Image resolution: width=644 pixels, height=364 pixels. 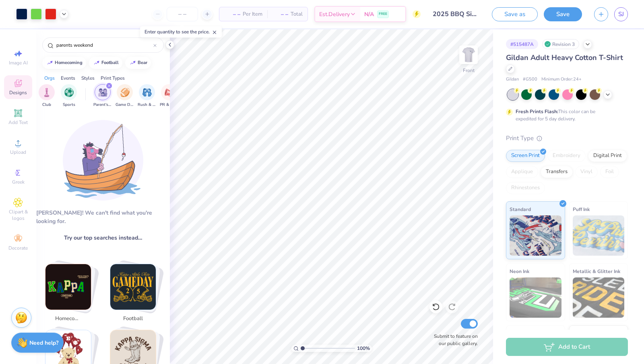 I want to click on img: Neon Ink, so click(x=536, y=297).